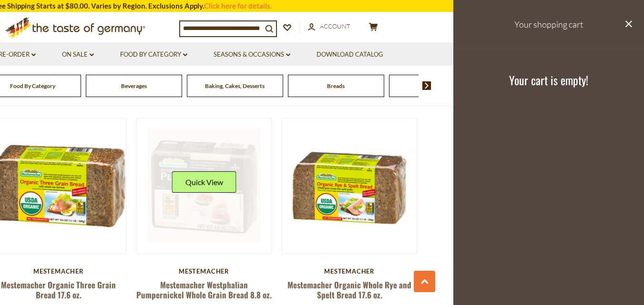  Describe the element at coordinates (335, 86) in the screenshot. I see `span: Breads` at that location.